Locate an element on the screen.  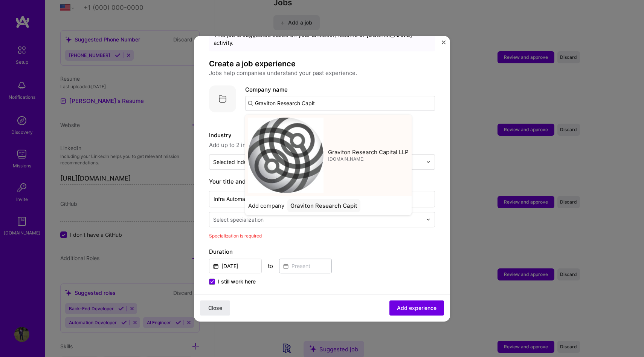
span: I still work here is located at coordinates (237, 281).